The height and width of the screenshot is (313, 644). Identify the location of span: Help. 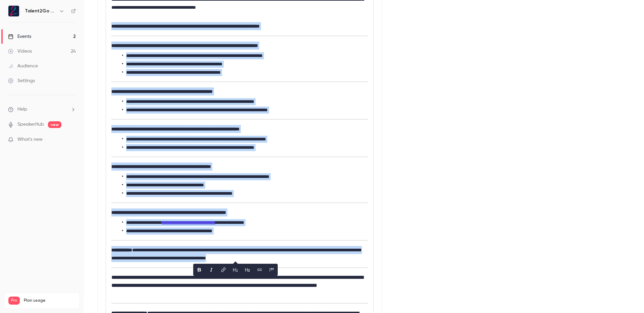
(22, 109).